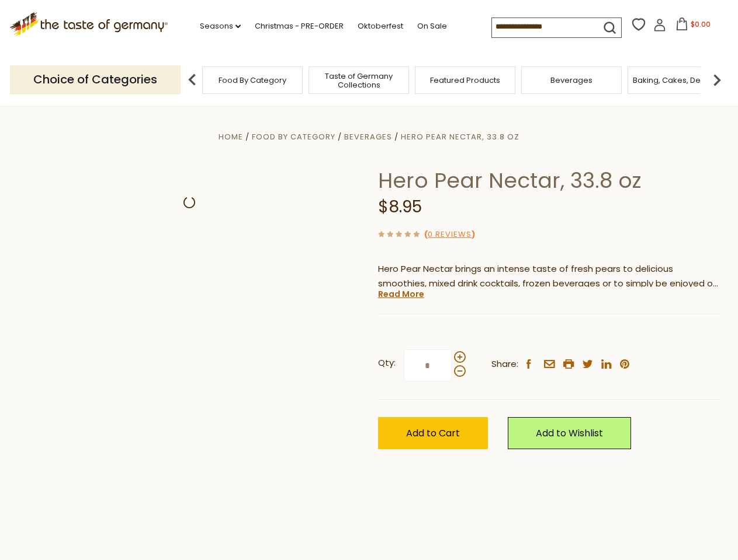 This screenshot has height=560, width=738. Describe the element at coordinates (192, 80) in the screenshot. I see `img: previous arrow` at that location.